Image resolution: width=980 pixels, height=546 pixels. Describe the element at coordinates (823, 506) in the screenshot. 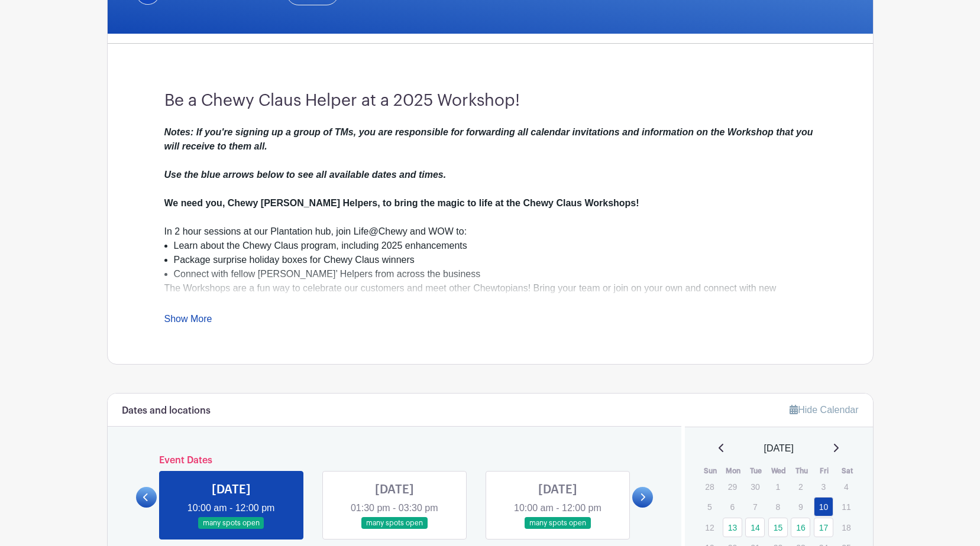

I see `a: 10` at that location.